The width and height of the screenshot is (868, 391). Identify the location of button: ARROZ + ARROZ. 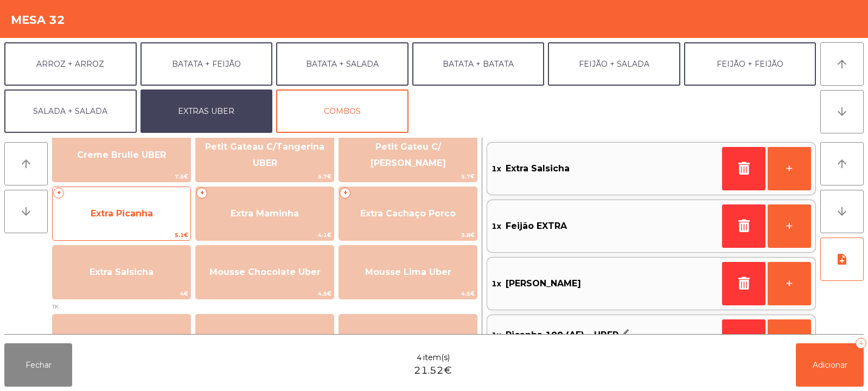
(71, 64).